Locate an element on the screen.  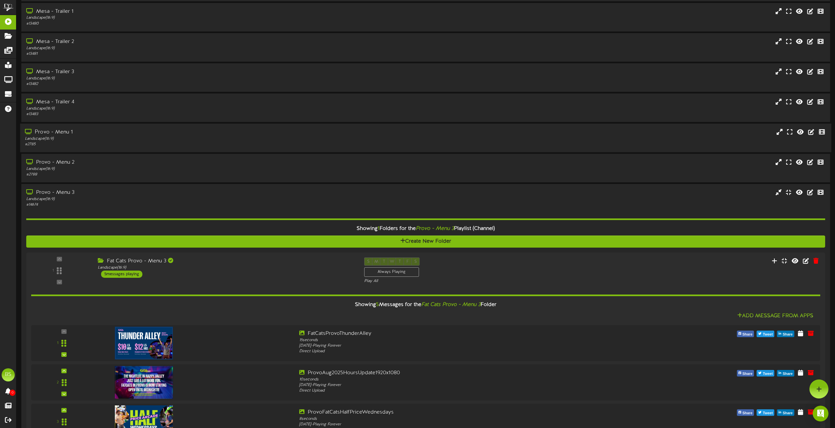
div: Play All is located at coordinates (459, 281).